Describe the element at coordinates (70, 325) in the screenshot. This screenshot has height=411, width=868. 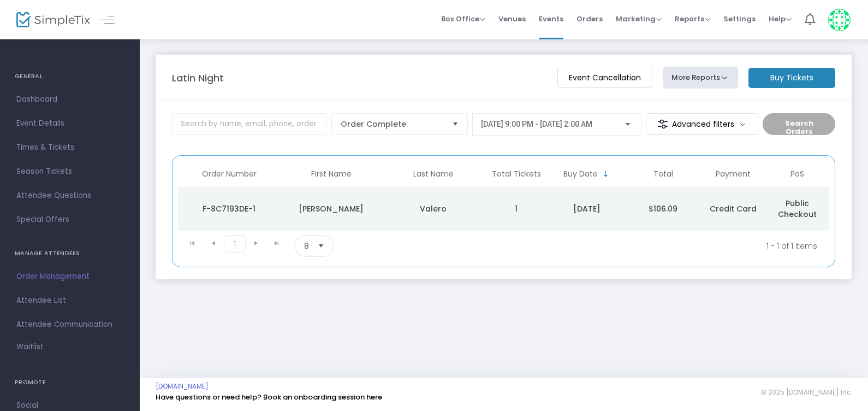
I see `span: Attendee Communication` at that location.